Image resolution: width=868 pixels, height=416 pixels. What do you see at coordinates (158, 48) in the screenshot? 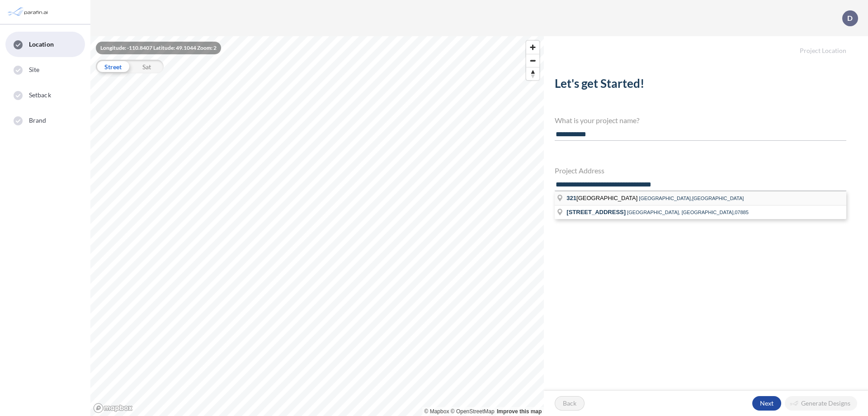
I see `div: Longitude: -110.8407 Latitude: 49.1044 Zoom: 2` at bounding box center [158, 48].